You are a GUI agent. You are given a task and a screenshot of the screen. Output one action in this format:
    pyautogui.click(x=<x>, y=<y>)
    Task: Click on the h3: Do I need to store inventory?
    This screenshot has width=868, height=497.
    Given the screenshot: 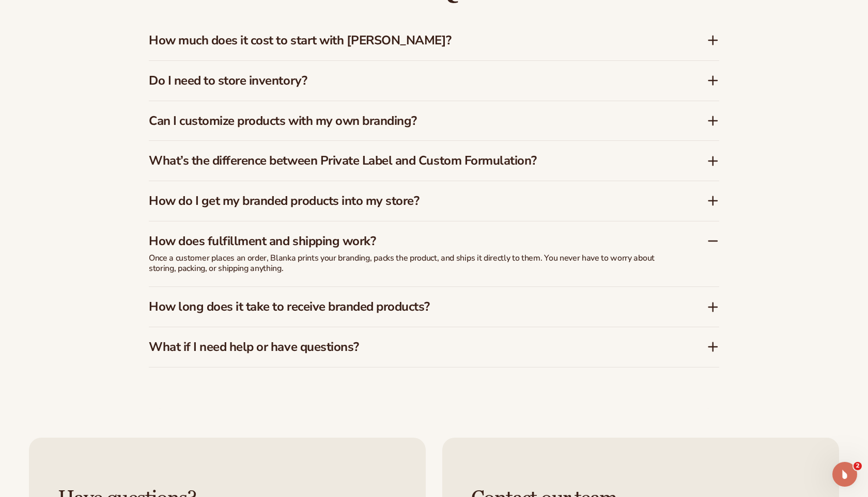 What is the action you would take?
    pyautogui.click(x=412, y=80)
    